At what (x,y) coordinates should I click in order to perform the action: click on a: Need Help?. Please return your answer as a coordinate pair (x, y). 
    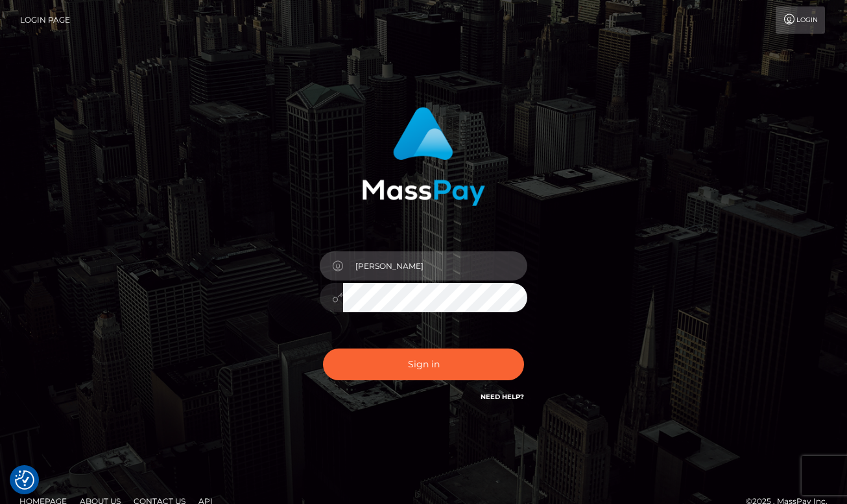
    Looking at the image, I should click on (502, 397).